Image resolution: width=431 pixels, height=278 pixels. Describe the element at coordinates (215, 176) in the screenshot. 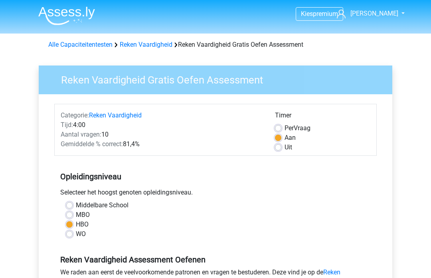

I see `h5: Opleidingsniveau` at that location.